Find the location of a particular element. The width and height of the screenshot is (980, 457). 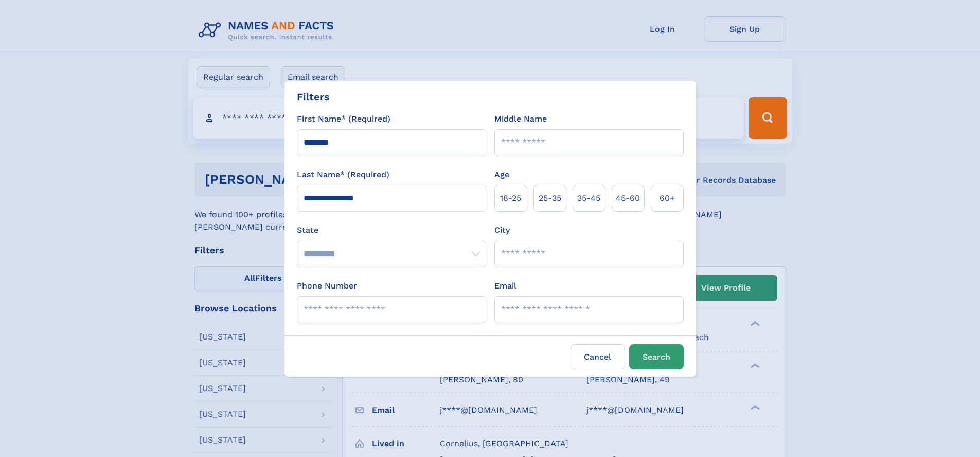

span: 45‑60 is located at coordinates (627, 198).